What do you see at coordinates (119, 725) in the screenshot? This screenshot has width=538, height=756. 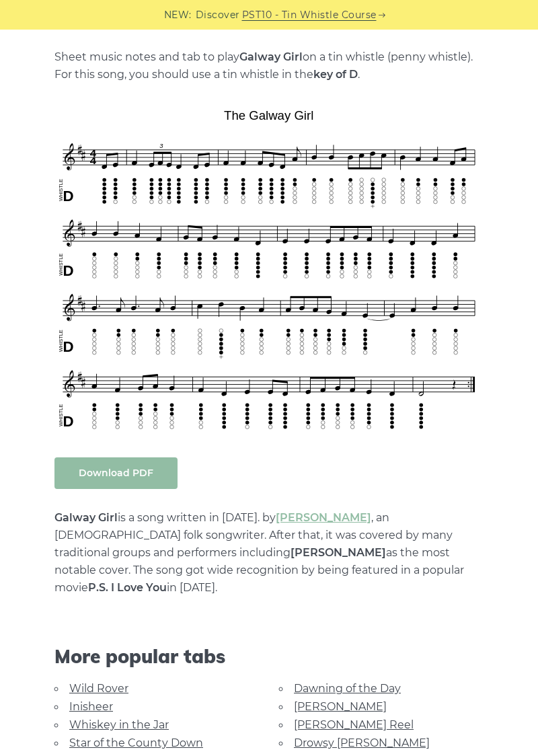 I see `a: Whiskey in the Jar` at bounding box center [119, 725].